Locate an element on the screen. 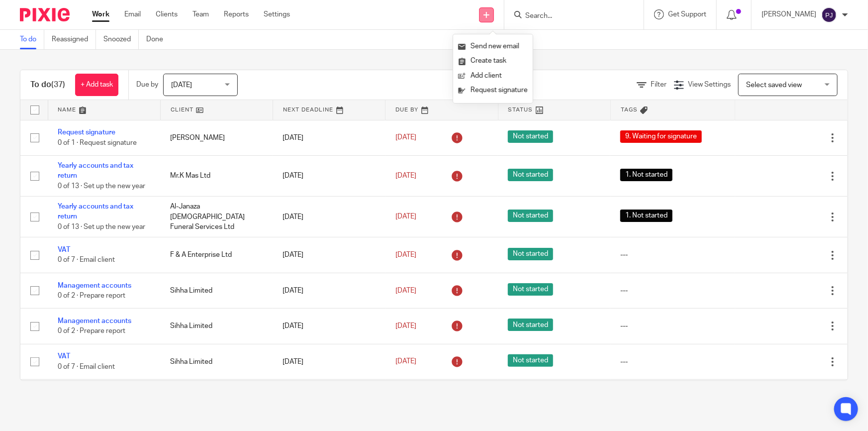 This screenshot has height=431, width=868. td: Mr.K Mas Ltd is located at coordinates (216, 176).